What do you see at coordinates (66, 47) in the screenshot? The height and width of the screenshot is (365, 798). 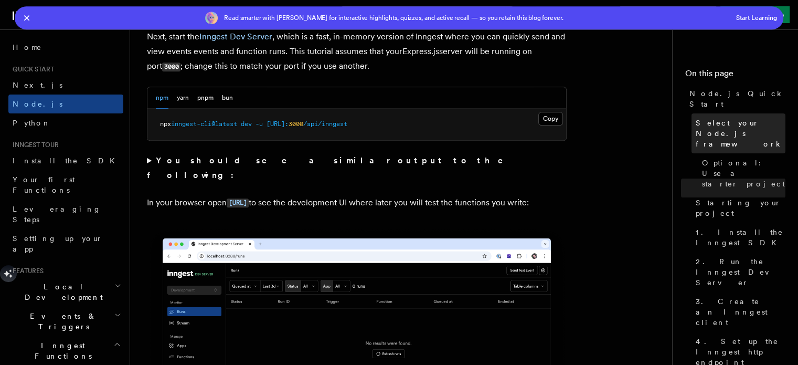 I see `a: Home` at bounding box center [66, 47].